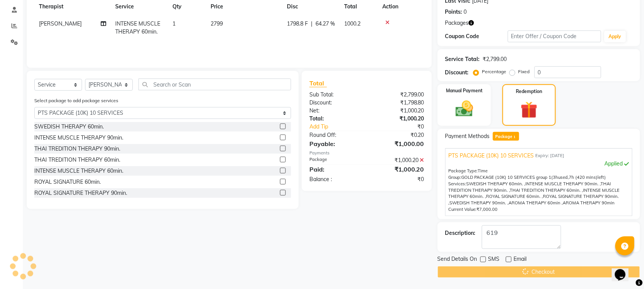 The width and height of the screenshot is (644, 289). What do you see at coordinates (335, 143) in the screenshot?
I see `div: Payable:` at bounding box center [335, 143].